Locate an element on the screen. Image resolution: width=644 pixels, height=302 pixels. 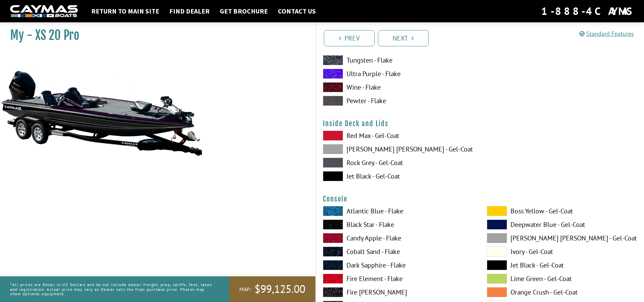
label: Ivory - Gel-Coat is located at coordinates (562, 251).